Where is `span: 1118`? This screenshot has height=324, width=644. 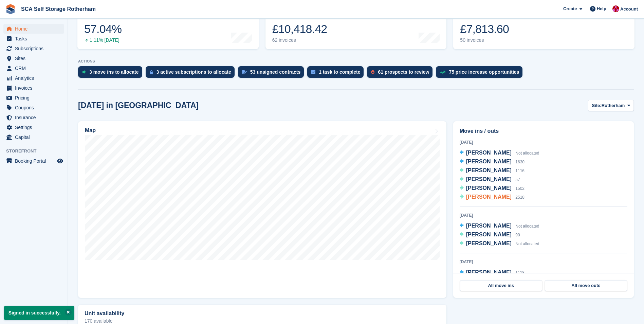 span: 1118 is located at coordinates (520, 273).